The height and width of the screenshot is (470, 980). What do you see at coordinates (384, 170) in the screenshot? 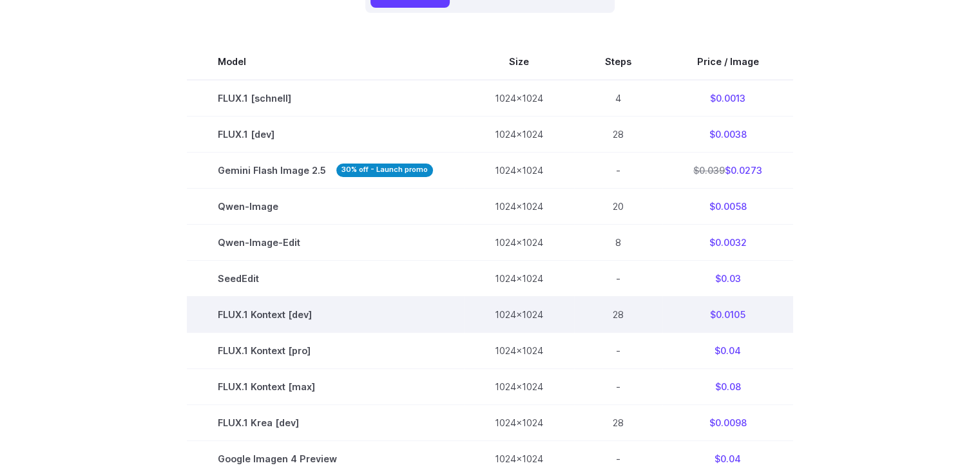
I see `strong: 30% off - Launch promo` at bounding box center [384, 170].